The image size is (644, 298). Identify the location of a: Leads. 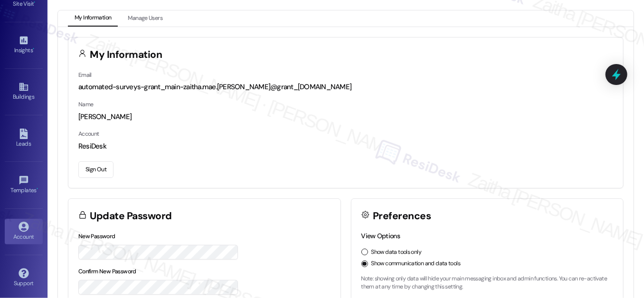
(24, 139).